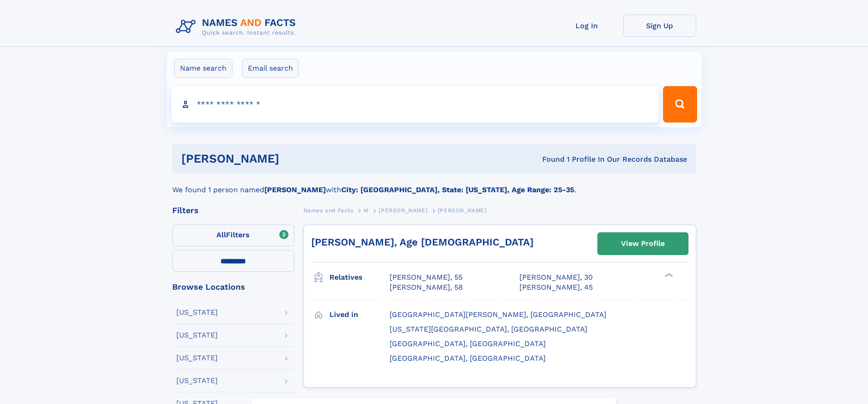 The width and height of the screenshot is (868, 404). What do you see at coordinates (660, 26) in the screenshot?
I see `a: Sign Up` at bounding box center [660, 26].